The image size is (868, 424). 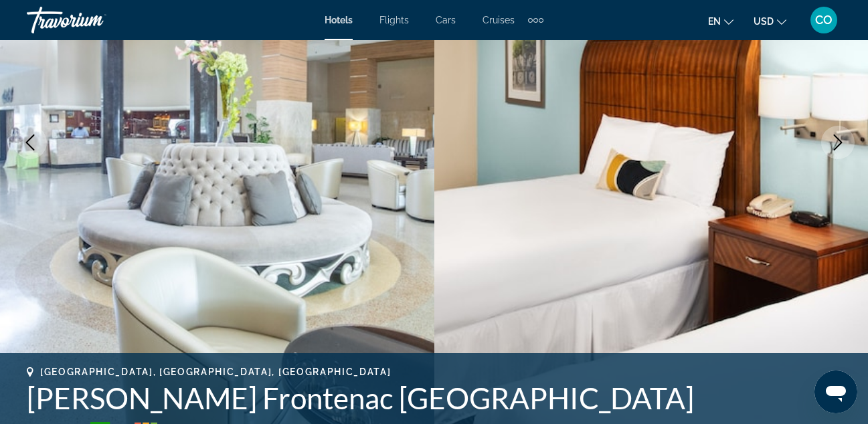 What do you see at coordinates (30, 143) in the screenshot?
I see `button: Previous image` at bounding box center [30, 143].